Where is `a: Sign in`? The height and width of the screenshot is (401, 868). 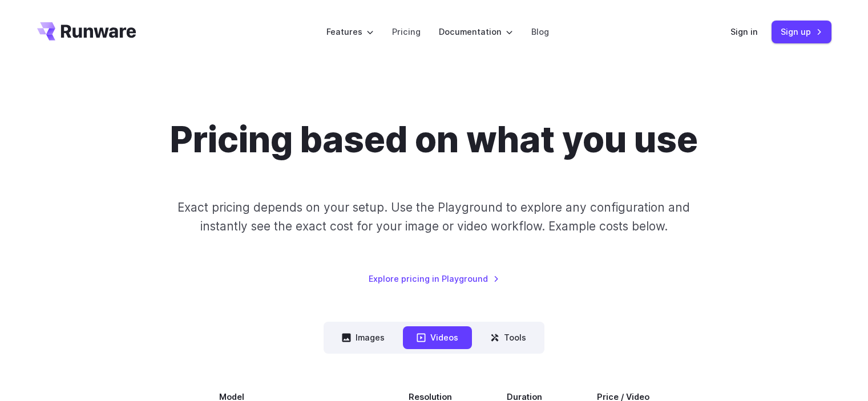
a: Sign in is located at coordinates (744, 31).